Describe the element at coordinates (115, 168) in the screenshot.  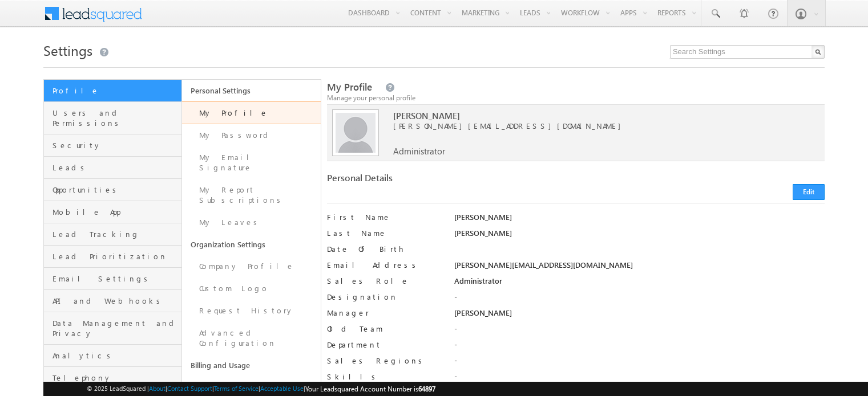
I see `span: Leads` at that location.